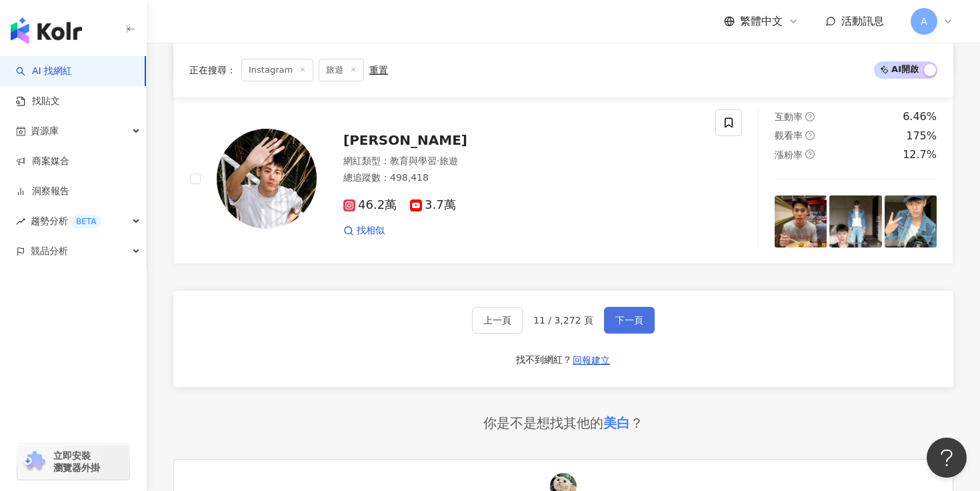 Image resolution: width=980 pixels, height=491 pixels. I want to click on span: 教育與學習, so click(413, 161).